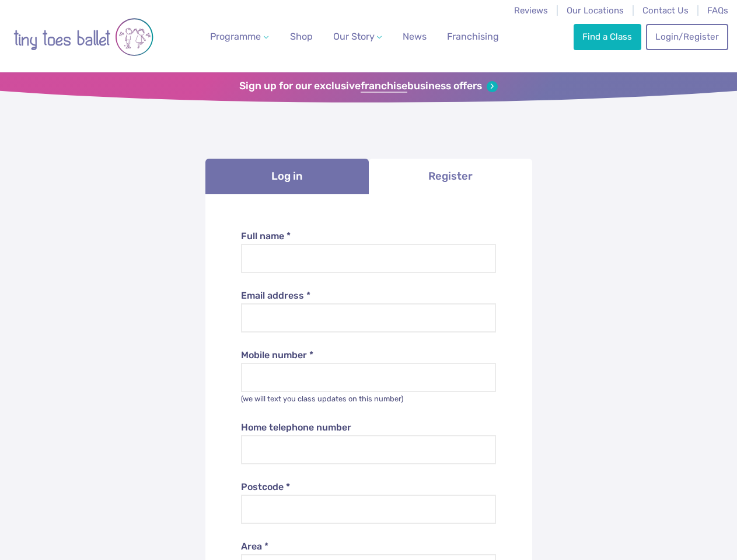  Describe the element at coordinates (302, 37) in the screenshot. I see `a: Shop` at that location.